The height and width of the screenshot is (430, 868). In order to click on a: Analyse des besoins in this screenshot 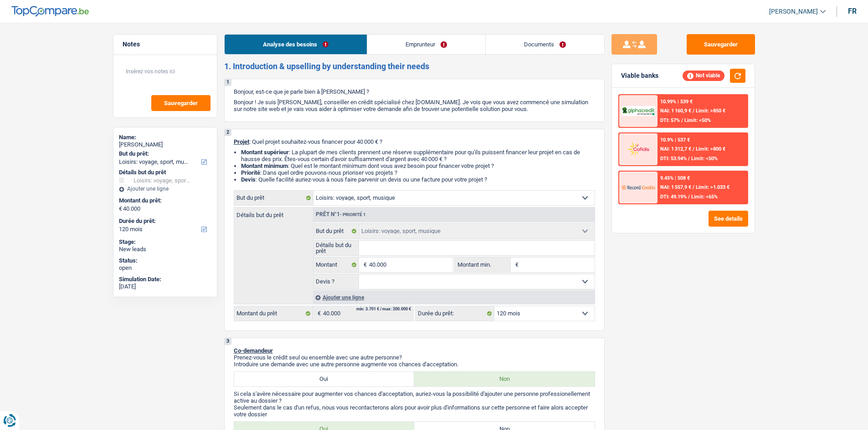, I will do `click(295, 44)`.